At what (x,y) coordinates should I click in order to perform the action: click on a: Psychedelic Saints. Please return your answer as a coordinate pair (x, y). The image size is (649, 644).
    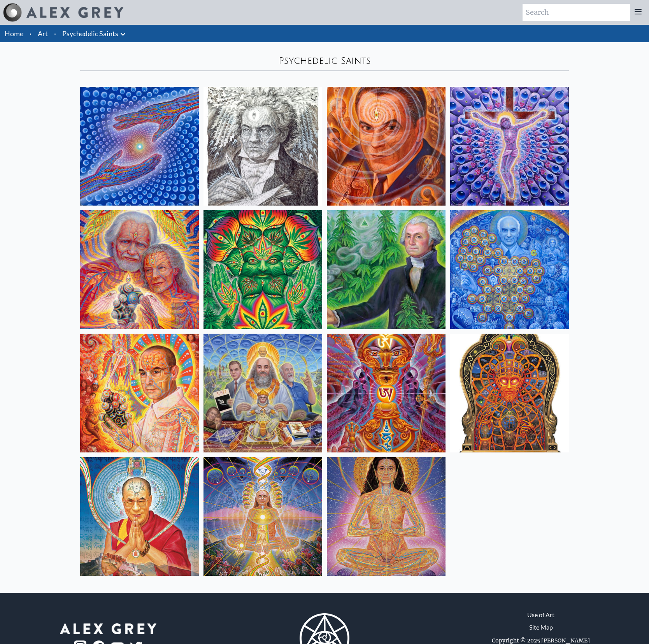
    Looking at the image, I should click on (91, 33).